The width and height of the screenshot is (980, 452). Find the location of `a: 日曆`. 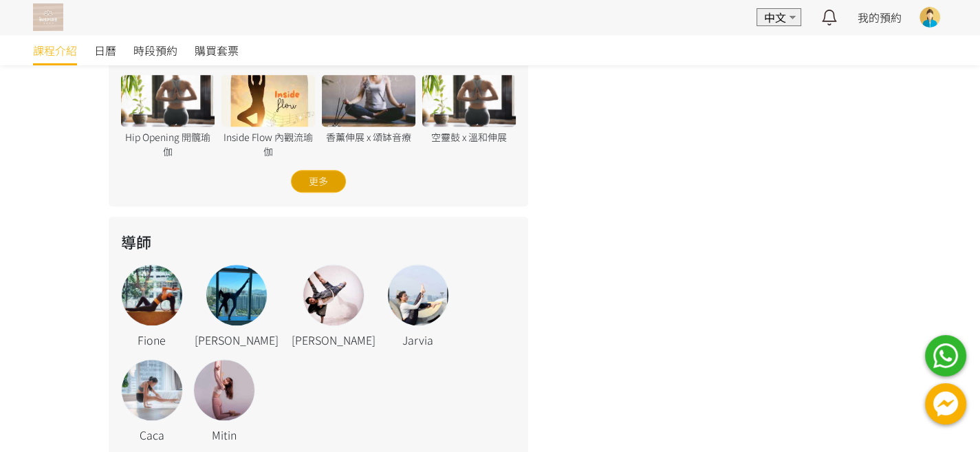

a: 日曆 is located at coordinates (105, 50).